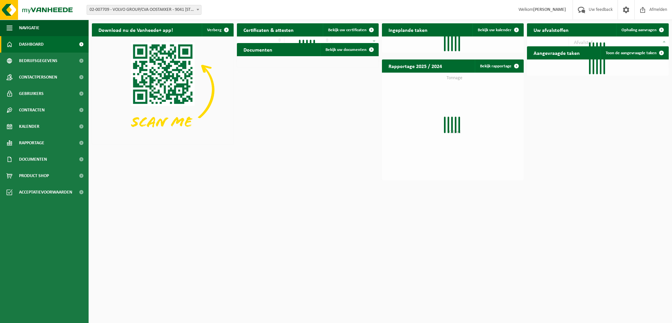 The width and height of the screenshot is (672, 323). I want to click on span: Contracten, so click(32, 110).